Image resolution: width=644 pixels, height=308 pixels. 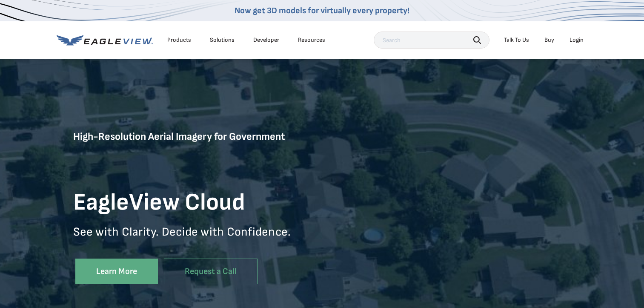 What do you see at coordinates (116, 271) in the screenshot?
I see `a: Learn More` at bounding box center [116, 271].